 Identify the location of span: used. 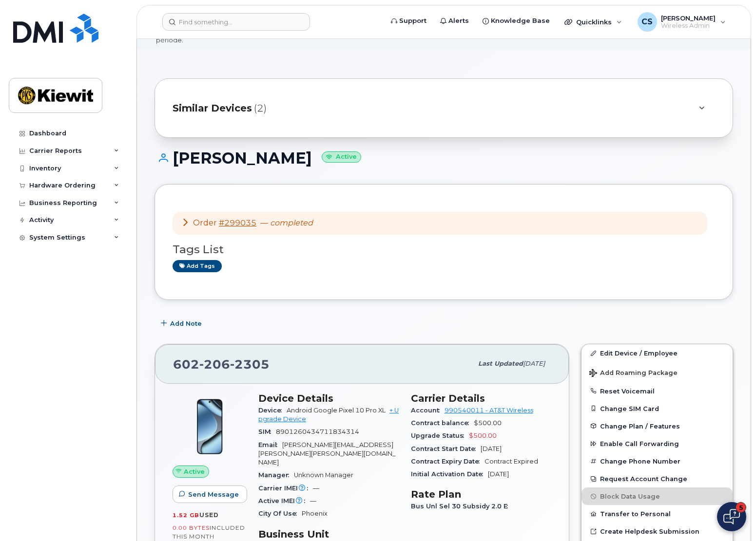
(209, 515).